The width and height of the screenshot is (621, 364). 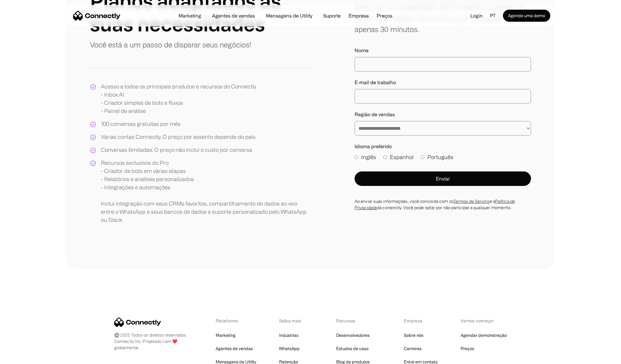 What do you see at coordinates (443, 50) in the screenshot?
I see `label: Nome` at bounding box center [443, 50].